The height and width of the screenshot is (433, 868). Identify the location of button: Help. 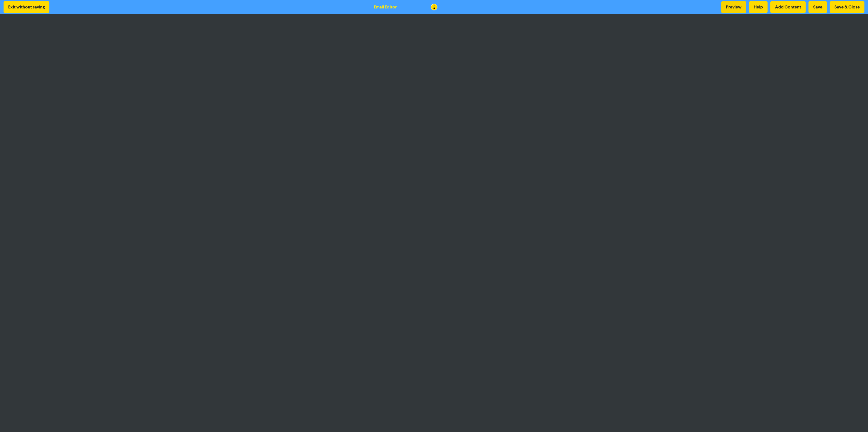
(758, 7).